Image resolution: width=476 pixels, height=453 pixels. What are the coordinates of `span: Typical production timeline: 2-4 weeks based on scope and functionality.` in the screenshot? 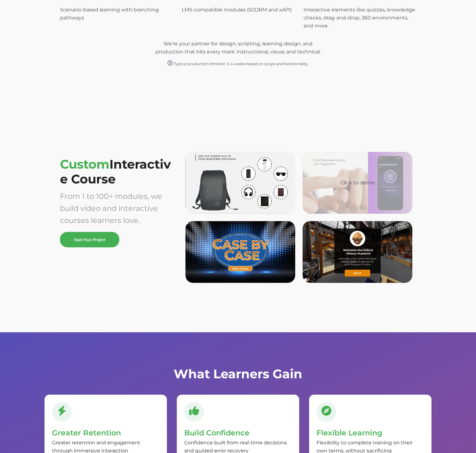 It's located at (241, 64).